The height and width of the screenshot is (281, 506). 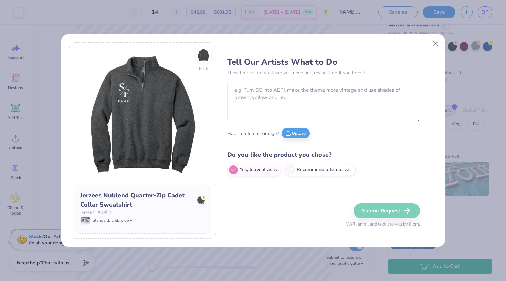 I want to click on label: Recommend alternatives, so click(x=320, y=170).